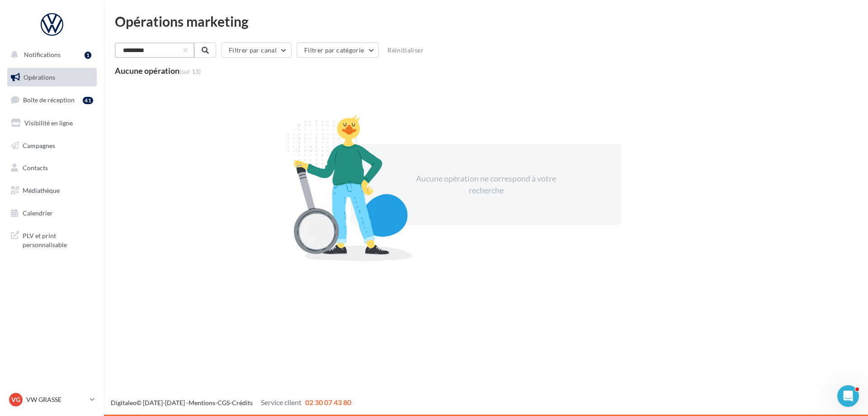 Image resolution: width=868 pixels, height=416 pixels. I want to click on div: Aucune opération, so click(158, 71).